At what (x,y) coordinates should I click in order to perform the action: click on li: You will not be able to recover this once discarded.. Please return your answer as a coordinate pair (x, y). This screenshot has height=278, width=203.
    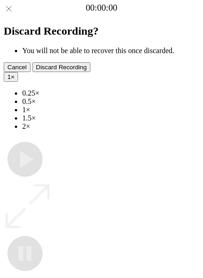
    Looking at the image, I should click on (111, 51).